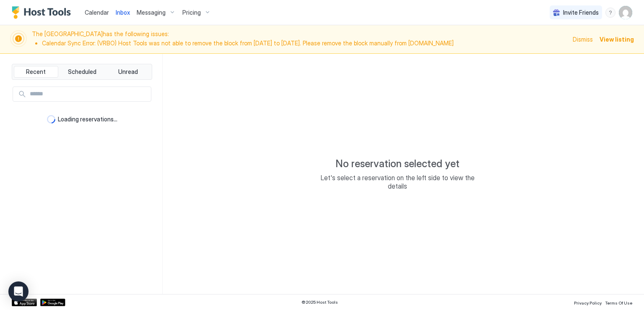 Image resolution: width=644 pixels, height=310 pixels. Describe the element at coordinates (123, 12) in the screenshot. I see `span: Inbox` at that location.